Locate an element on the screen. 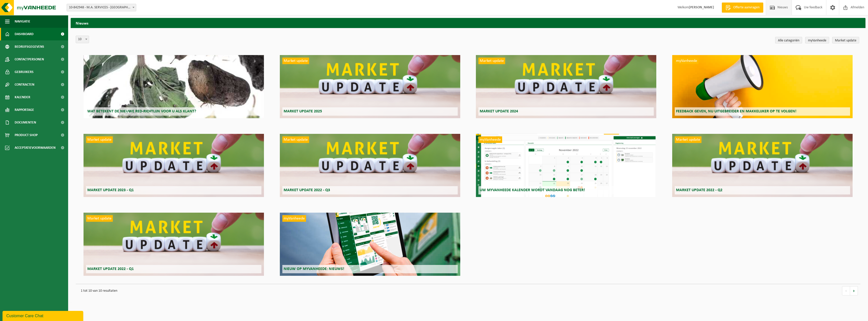 This screenshot has height=321, width=868. span: Wat betekent de nieuwe RED-richtlijn voor u als klant? is located at coordinates (142, 111).